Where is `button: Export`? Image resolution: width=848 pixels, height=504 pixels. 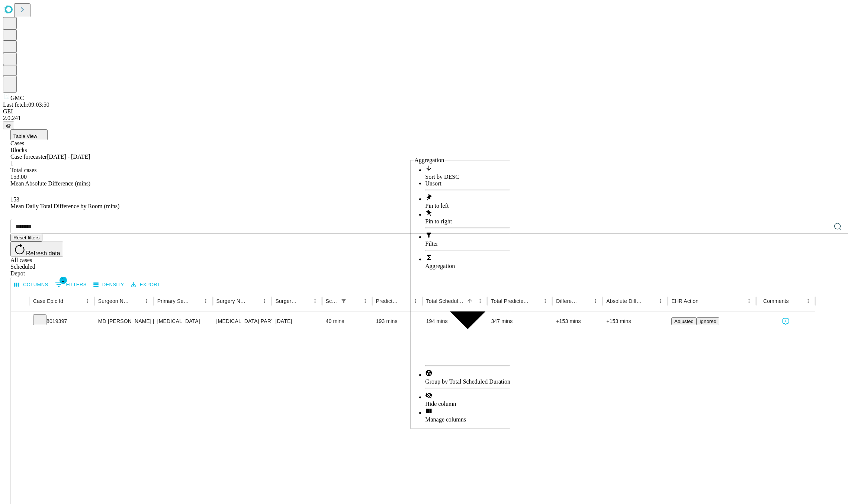 button: Export is located at coordinates (146, 285).